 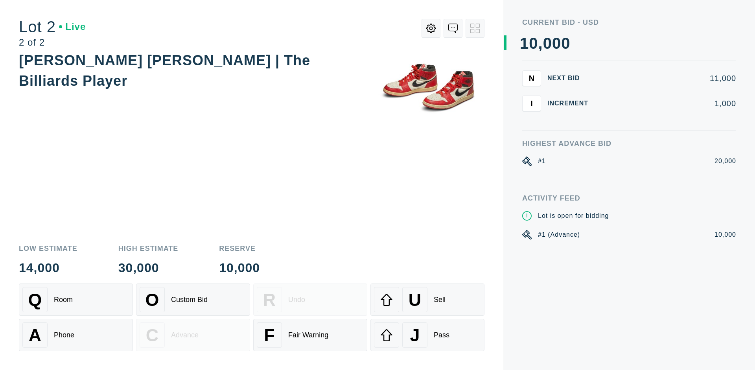 I want to click on button: FFair Warning, so click(x=310, y=335).